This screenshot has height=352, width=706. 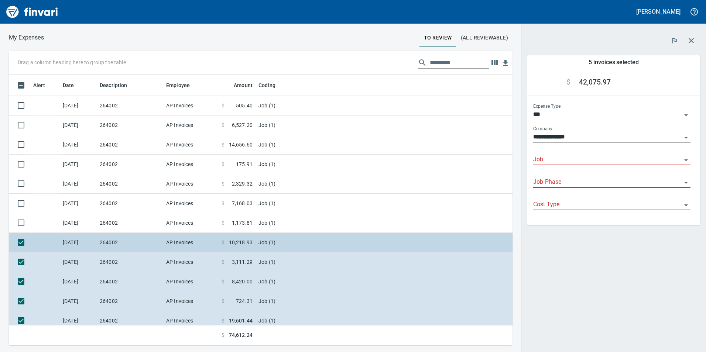 I want to click on button: Close transaction, so click(x=691, y=41).